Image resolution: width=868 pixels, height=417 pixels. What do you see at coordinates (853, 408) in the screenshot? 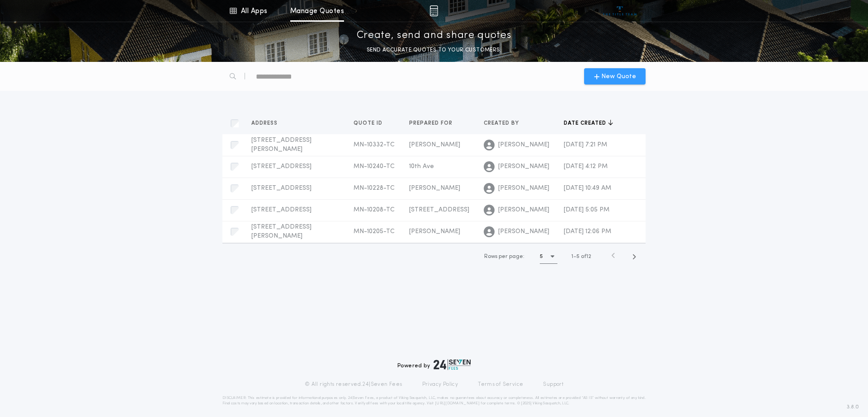
I see `span: 3.8.0` at bounding box center [853, 408].